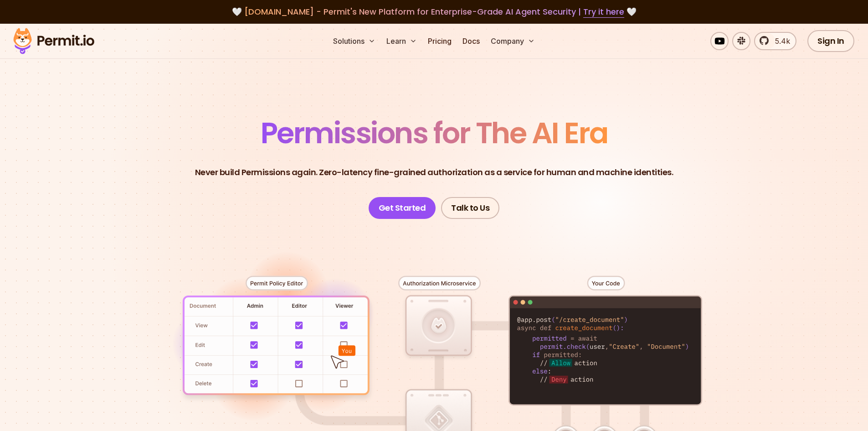 This screenshot has width=868, height=431. What do you see at coordinates (471, 41) in the screenshot?
I see `a: Docs` at bounding box center [471, 41].